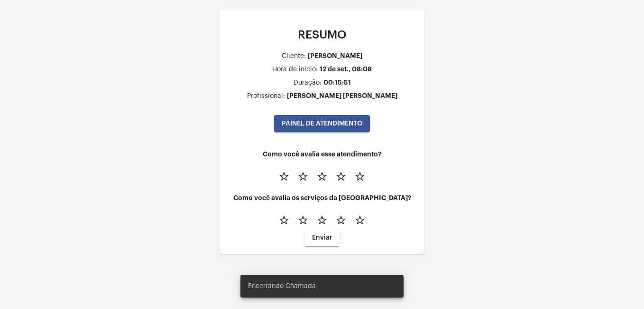 This screenshot has width=644, height=309. I want to click on span: PAINEL DE ATENDIMENTO, so click(322, 124).